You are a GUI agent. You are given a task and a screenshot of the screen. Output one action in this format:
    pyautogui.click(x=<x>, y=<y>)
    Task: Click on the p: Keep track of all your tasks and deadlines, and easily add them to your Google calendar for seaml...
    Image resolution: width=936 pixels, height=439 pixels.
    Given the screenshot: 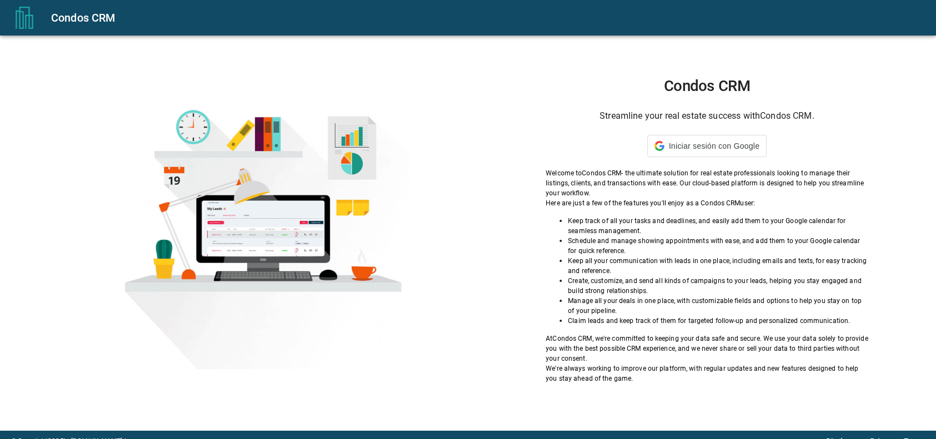 What is the action you would take?
    pyautogui.click(x=718, y=226)
    